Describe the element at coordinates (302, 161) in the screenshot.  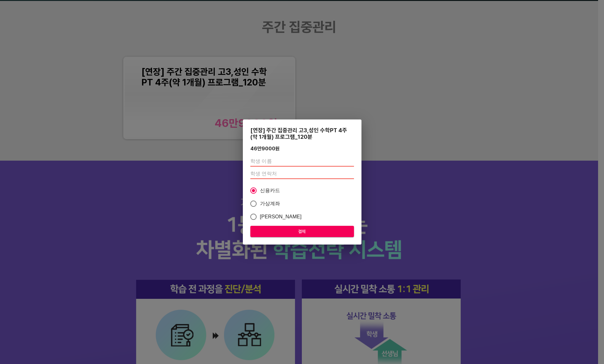
I see `input: 학생 이름` at that location.